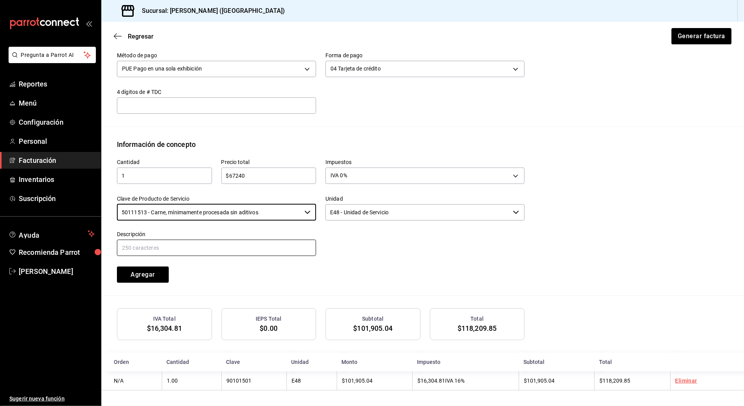 This screenshot has width=744, height=406. What do you see at coordinates (156, 144) in the screenshot?
I see `div: Información de concepto` at bounding box center [156, 144].